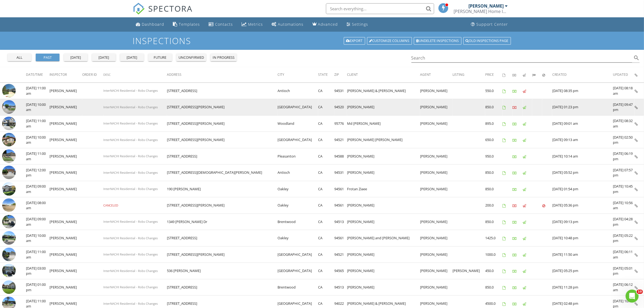 The height and width of the screenshot is (308, 644). Describe the element at coordinates (9, 222) in the screenshot. I see `img: image_processing2025081388yox27q.jpeg` at that location.